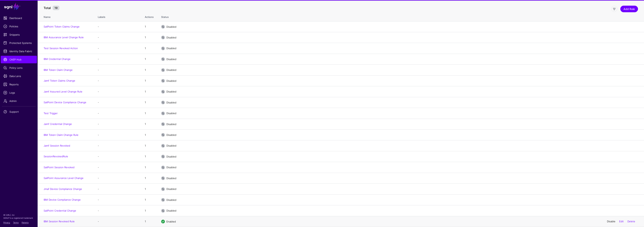 The image size is (644, 227). Describe the element at coordinates (66, 16) in the screenshot. I see `th: Name` at that location.